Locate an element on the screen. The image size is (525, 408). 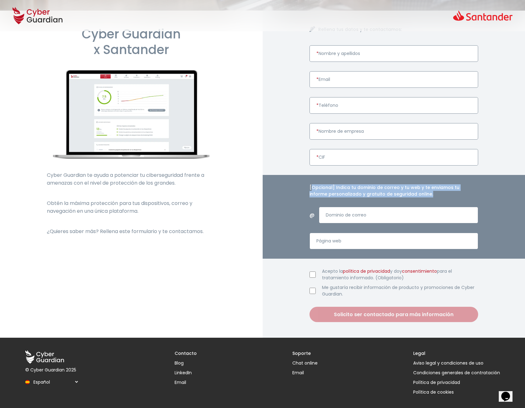
button: Solicito ser contactado para más información is located at coordinates (394, 314).